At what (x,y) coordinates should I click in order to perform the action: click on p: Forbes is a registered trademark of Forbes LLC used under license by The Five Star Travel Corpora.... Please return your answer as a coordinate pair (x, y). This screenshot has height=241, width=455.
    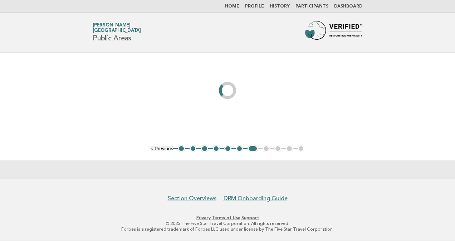
    Looking at the image, I should click on (228, 229).